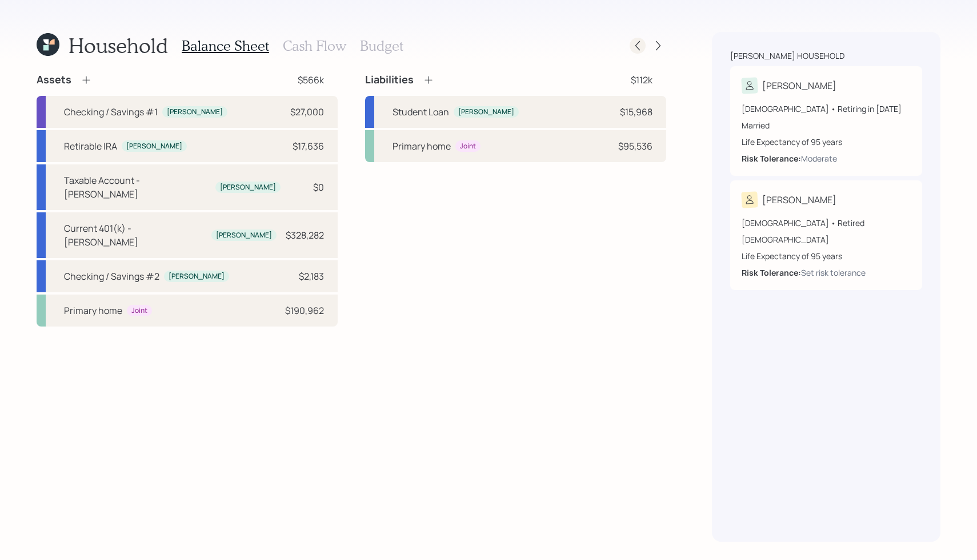 This screenshot has height=560, width=977. I want to click on div: $17,636, so click(308, 146).